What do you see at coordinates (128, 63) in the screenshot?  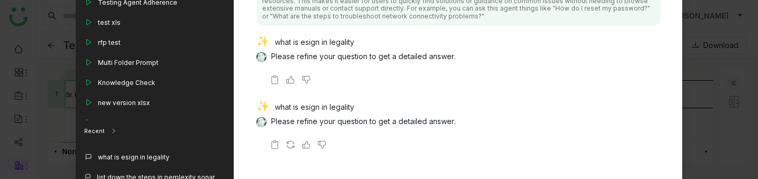 I see `div: Multi Folder Prompt` at bounding box center [128, 63].